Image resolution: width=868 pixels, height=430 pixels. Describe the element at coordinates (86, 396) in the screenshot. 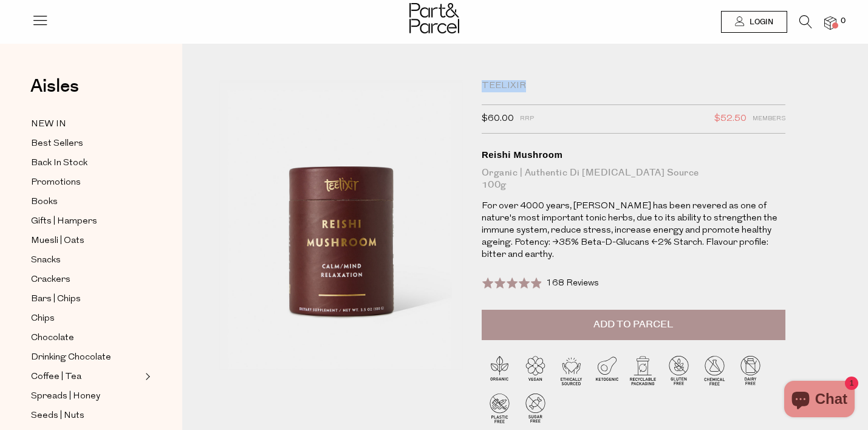

I see `a: Spreads | Honey` at that location.